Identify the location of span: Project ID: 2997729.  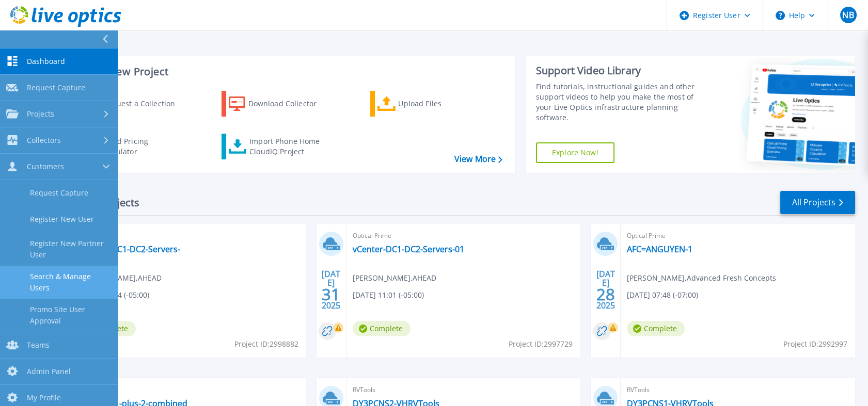
(540, 344).